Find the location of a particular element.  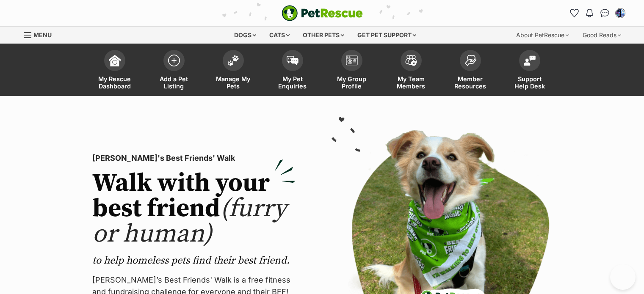

img: logo-e224e6f780fb5917bec1dbf3a21bbac754714ae5b6737aabdf751b685950b380.svg is located at coordinates (322, 13).